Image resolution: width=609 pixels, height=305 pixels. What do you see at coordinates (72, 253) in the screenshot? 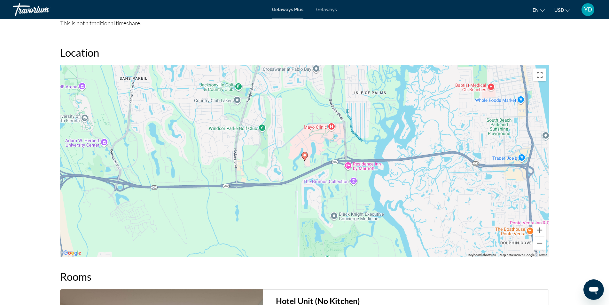
I see `img: Google` at bounding box center [72, 253].